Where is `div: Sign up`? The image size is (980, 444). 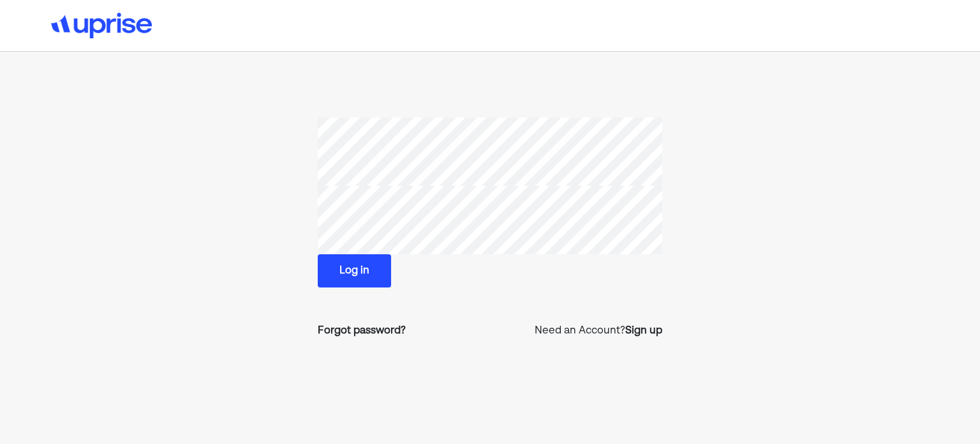
div: Sign up is located at coordinates (644, 331).